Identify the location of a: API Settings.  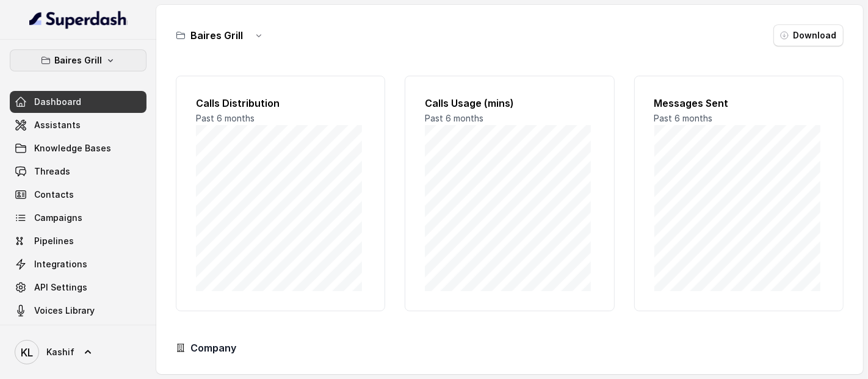
(79, 288).